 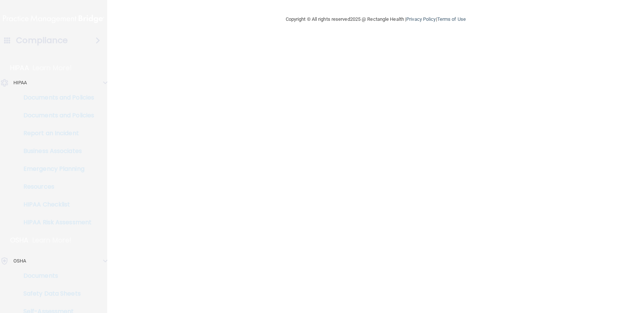 What do you see at coordinates (55, 133) in the screenshot?
I see `p: Report an Incident` at bounding box center [55, 133].